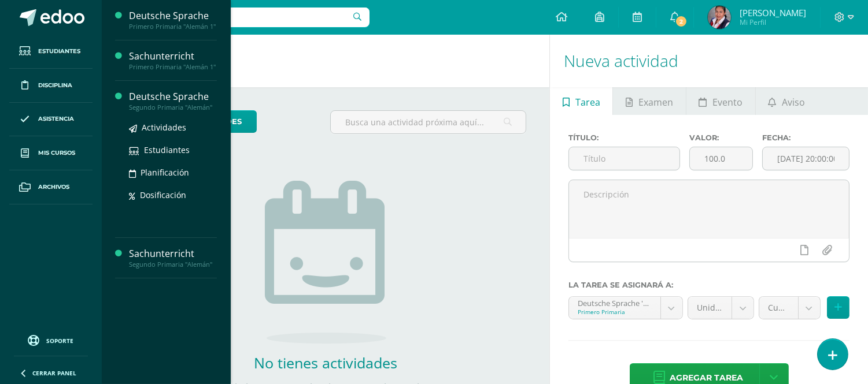 Image resolution: width=868 pixels, height=384 pixels. Describe the element at coordinates (173, 60) in the screenshot. I see `a: SachunterrichtPrimero Primaria "Alemán 1"` at that location.